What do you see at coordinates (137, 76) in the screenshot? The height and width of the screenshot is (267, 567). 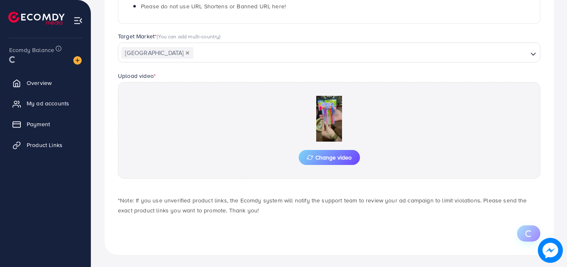 I see `label: Upload video` at bounding box center [137, 76].